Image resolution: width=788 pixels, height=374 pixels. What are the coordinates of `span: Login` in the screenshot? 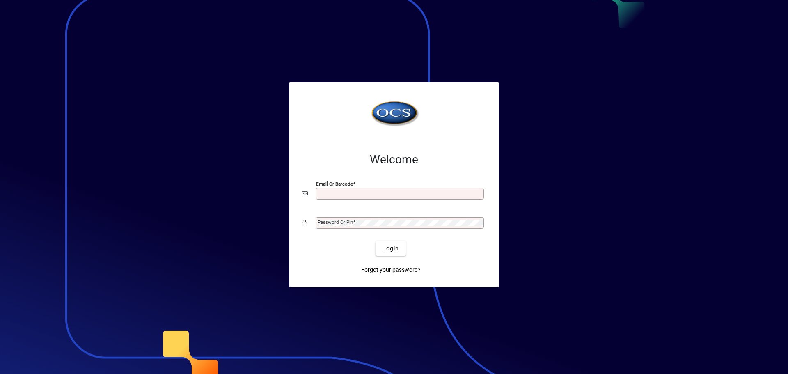 It's located at (390, 248).